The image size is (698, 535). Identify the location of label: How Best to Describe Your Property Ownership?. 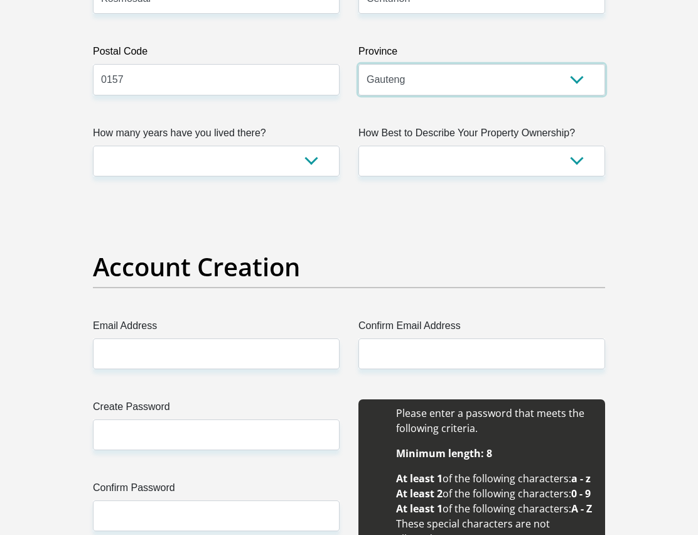
(482, 136).